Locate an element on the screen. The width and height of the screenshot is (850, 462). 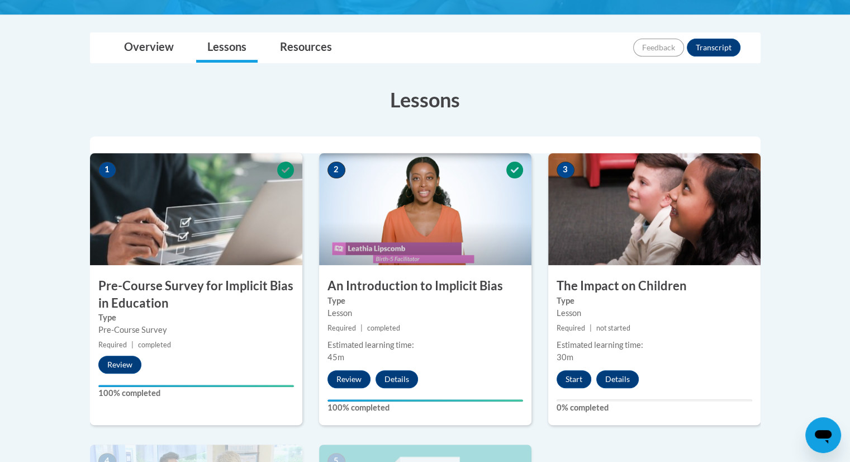
label: 0% completed is located at coordinates (654, 407).